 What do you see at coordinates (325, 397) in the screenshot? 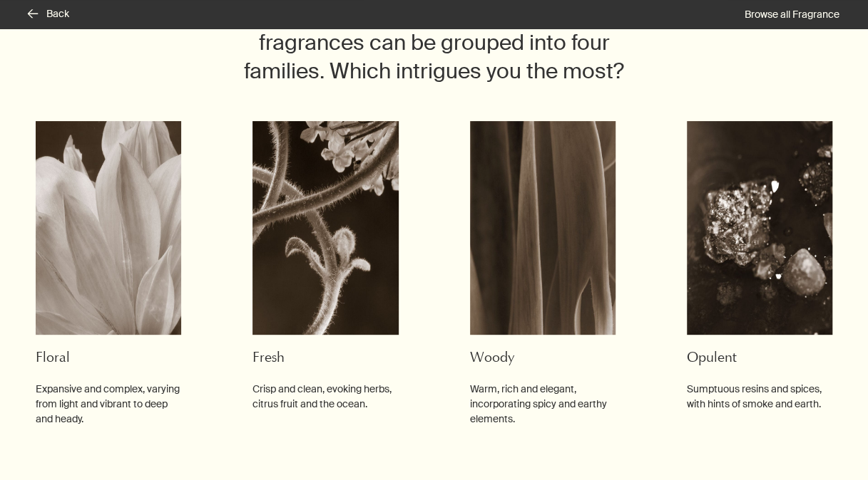
I see `p: Crisp and clean, evoking herbs, citrus fruit and the ocean.` at bounding box center [325, 397].